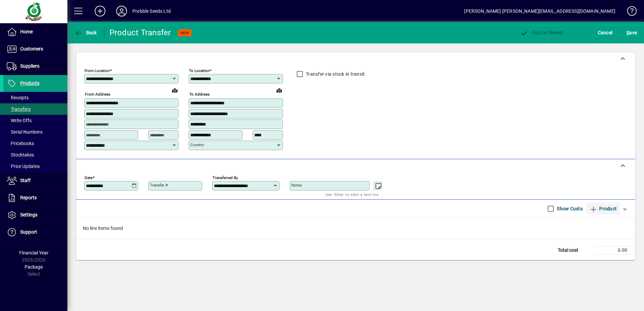 This screenshot has width=644, height=311. Describe the element at coordinates (159, 185) in the screenshot. I see `mat-label: Transfer #` at that location.